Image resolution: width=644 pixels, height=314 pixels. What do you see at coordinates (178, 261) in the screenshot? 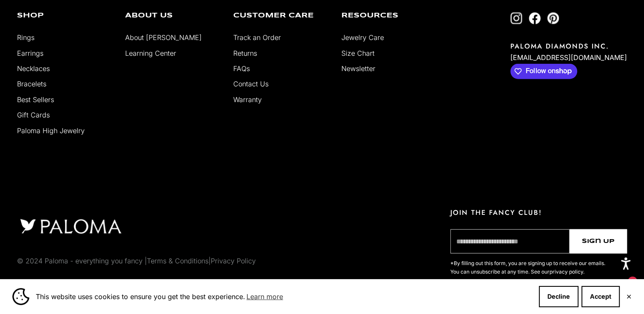
I see `a: Terms & Conditions` at bounding box center [178, 261].